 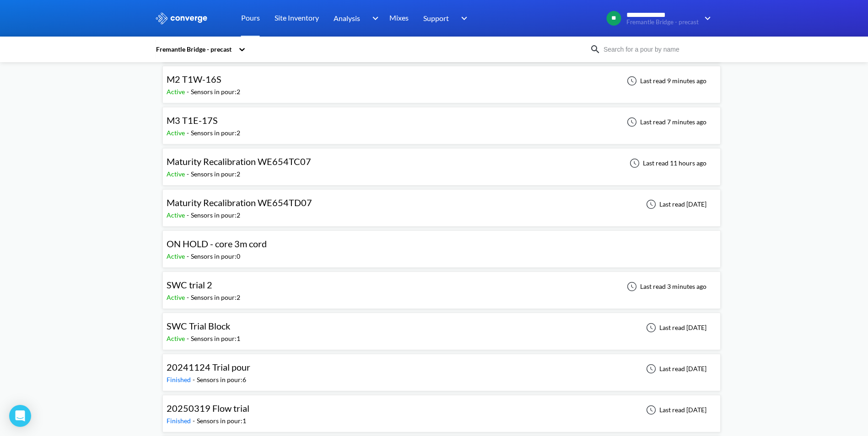 What do you see at coordinates (20, 416) in the screenshot?
I see `div: Open Intercom Messenger` at bounding box center [20, 416].